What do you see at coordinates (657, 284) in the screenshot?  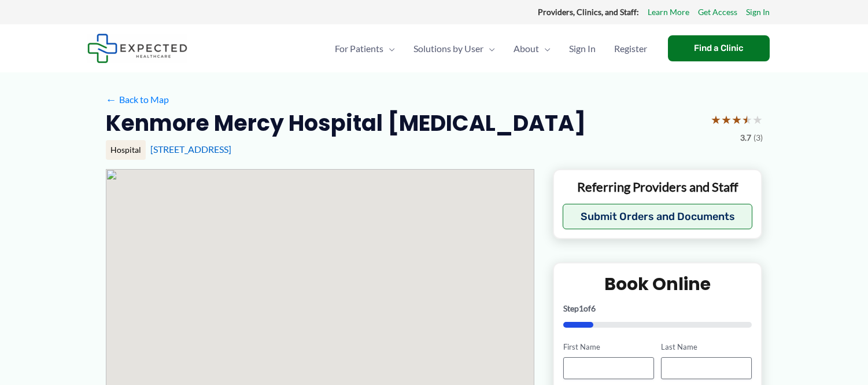 I see `h2: Book Online` at bounding box center [657, 284].